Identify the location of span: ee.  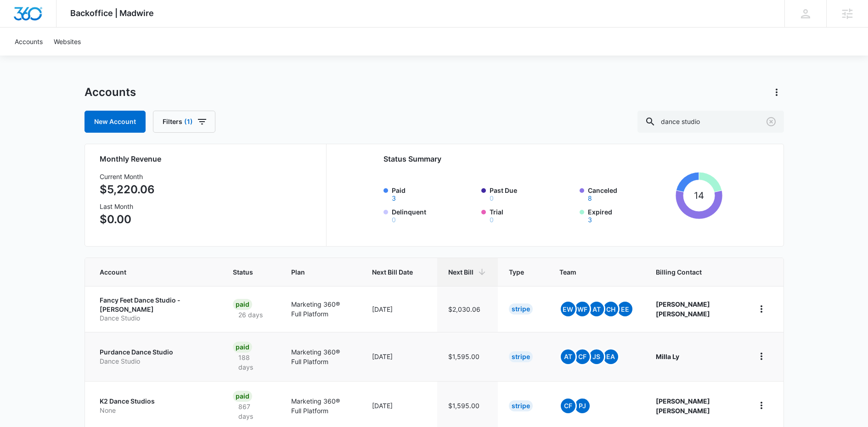
(625, 309).